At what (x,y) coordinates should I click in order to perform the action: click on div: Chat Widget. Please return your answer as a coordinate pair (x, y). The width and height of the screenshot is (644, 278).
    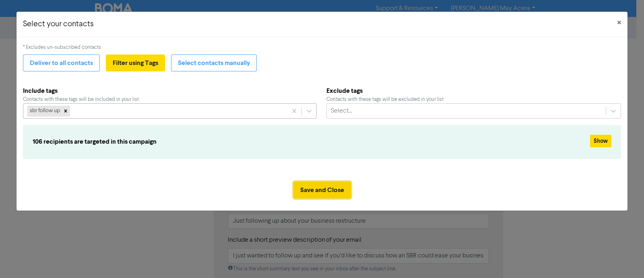
    Looking at the image, I should click on (623, 258).